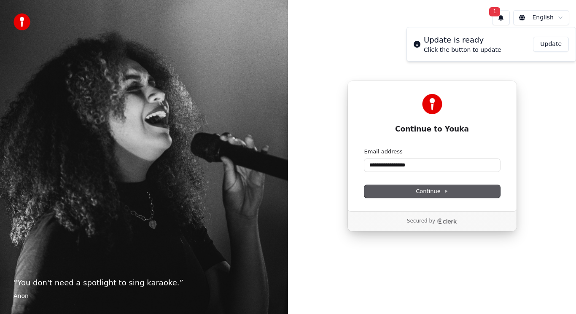 The image size is (576, 314). What do you see at coordinates (462, 50) in the screenshot?
I see `div: Click the button to update` at bounding box center [462, 50].